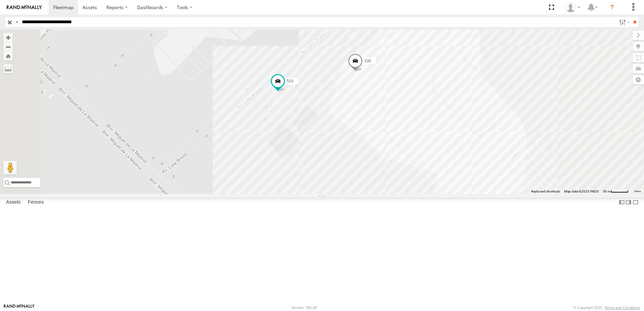  Describe the element at coordinates (573, 8) in the screenshot. I see `div: omar hernandez` at that location.